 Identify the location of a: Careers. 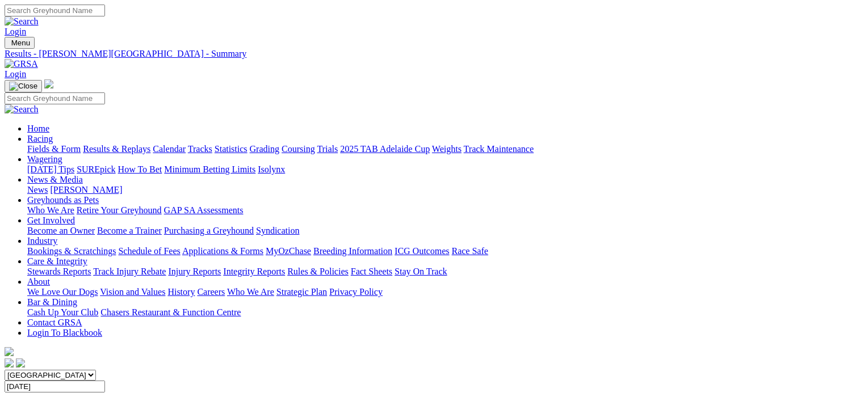
(211, 292).